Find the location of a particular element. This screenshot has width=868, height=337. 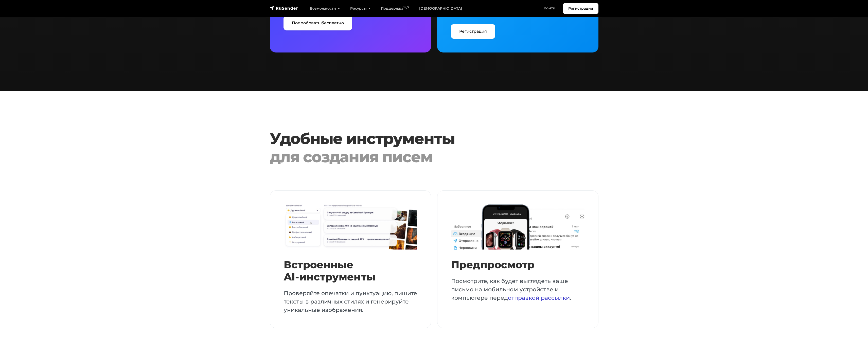

p: Проверяйте опечатки и пунктуацию, пишите тексты в различных стилях и генерируйте уникальные изобр... is located at coordinates (350, 302).